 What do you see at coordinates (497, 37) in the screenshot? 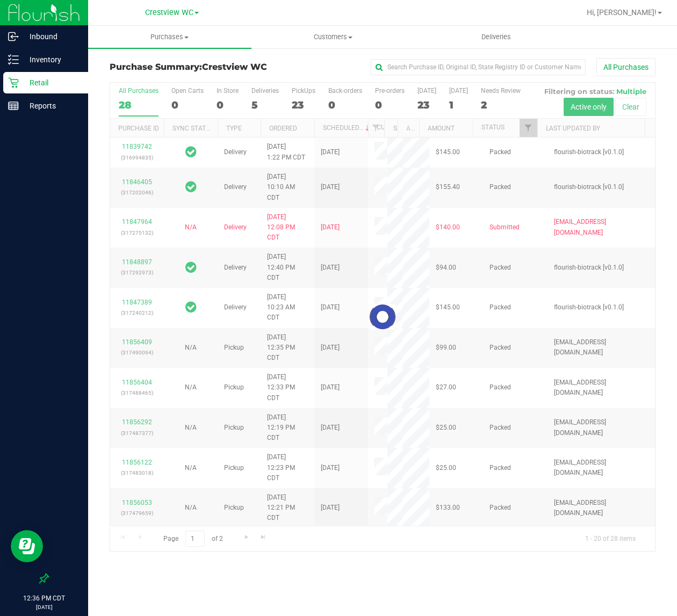
I see `a: Deliveries` at bounding box center [497, 37].